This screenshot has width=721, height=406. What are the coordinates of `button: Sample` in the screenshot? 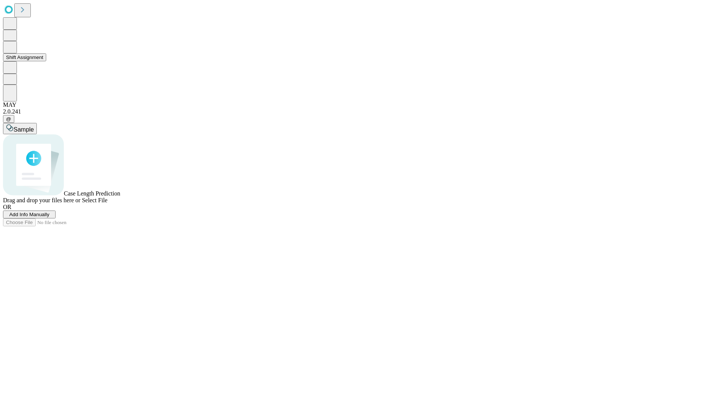 It's located at (20, 128).